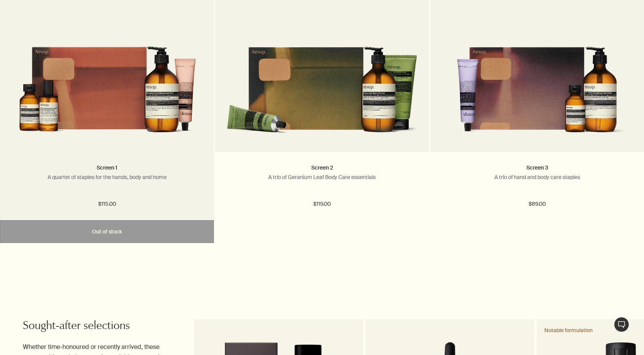 The height and width of the screenshot is (355, 644). I want to click on h2: Sought-after selections, so click(100, 327).